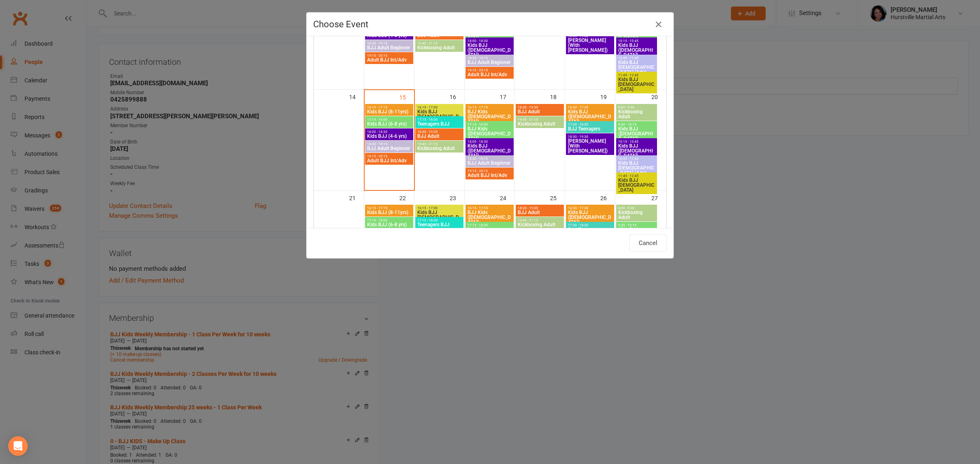 The width and height of the screenshot is (980, 464). I want to click on div: 14, so click(356, 96).